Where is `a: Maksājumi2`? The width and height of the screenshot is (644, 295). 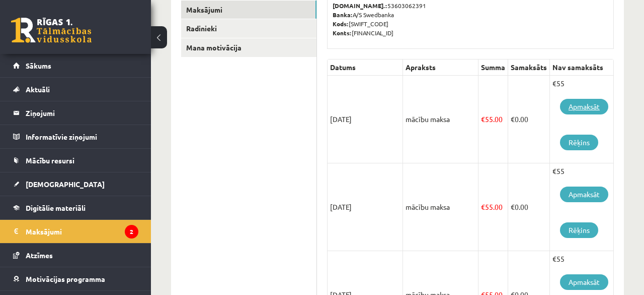
a: Maksājumi2 is located at coordinates (75, 231).